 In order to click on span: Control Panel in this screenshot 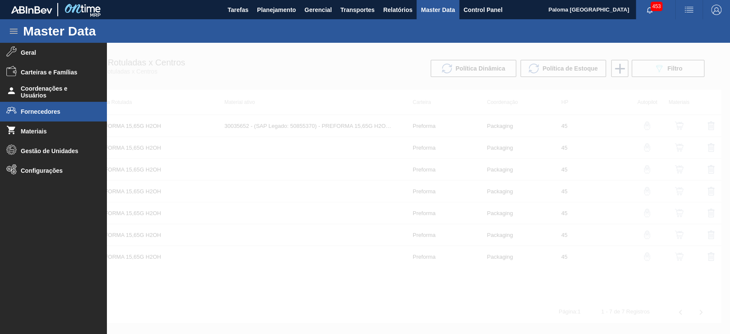, I will do `click(483, 10)`.